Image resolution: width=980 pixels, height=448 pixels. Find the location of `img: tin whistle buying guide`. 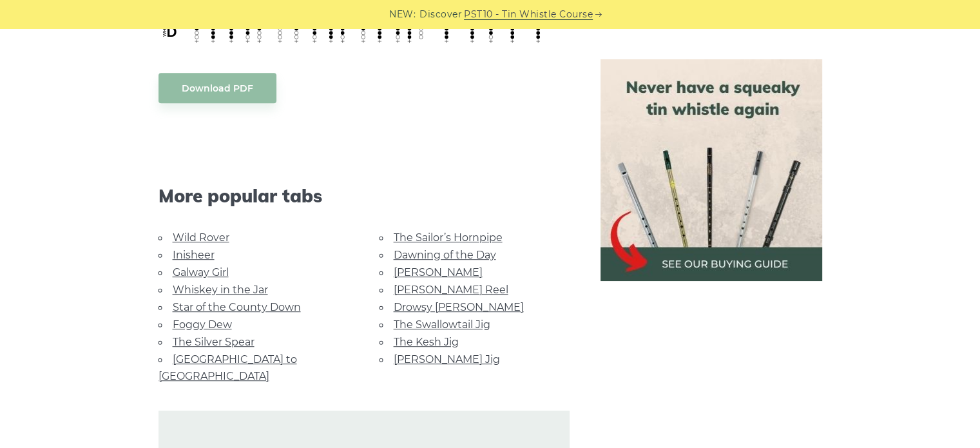

img: tin whistle buying guide is located at coordinates (712, 170).